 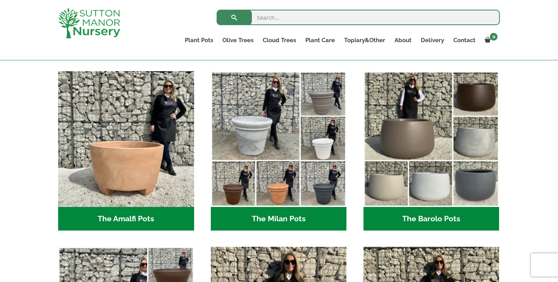 What do you see at coordinates (199, 40) in the screenshot?
I see `a: Plant Pots` at bounding box center [199, 40].